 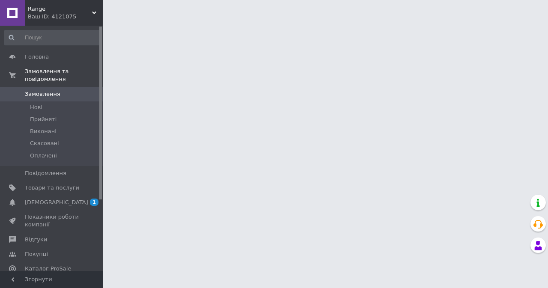 What do you see at coordinates (94, 202) in the screenshot?
I see `span: 1` at bounding box center [94, 202].